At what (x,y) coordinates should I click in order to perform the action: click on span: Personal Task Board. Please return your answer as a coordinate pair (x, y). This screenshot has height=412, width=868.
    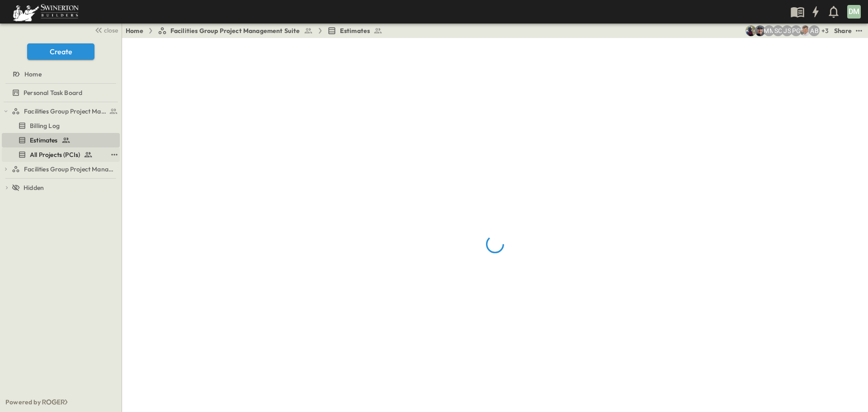
    Looking at the image, I should click on (53, 93).